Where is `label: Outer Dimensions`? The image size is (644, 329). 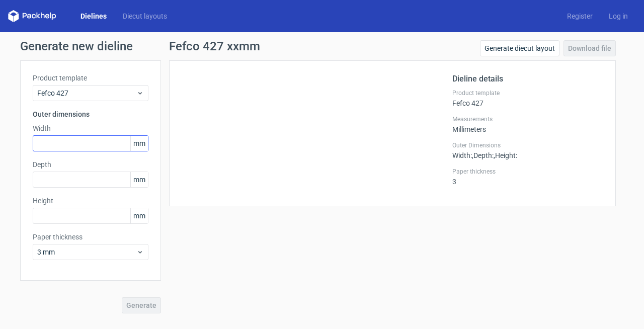 label: Outer Dimensions is located at coordinates (528, 146).